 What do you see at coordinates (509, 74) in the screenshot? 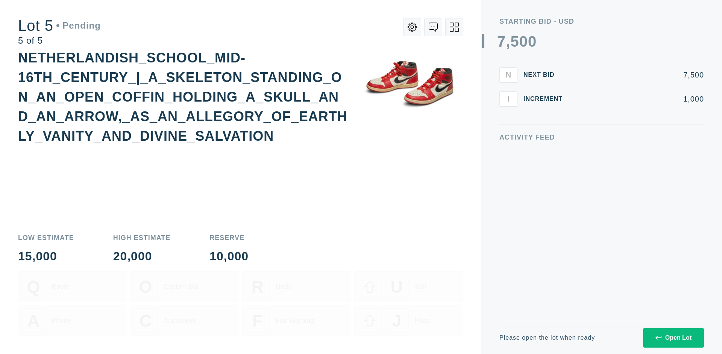
I see `span: N` at bounding box center [509, 74].